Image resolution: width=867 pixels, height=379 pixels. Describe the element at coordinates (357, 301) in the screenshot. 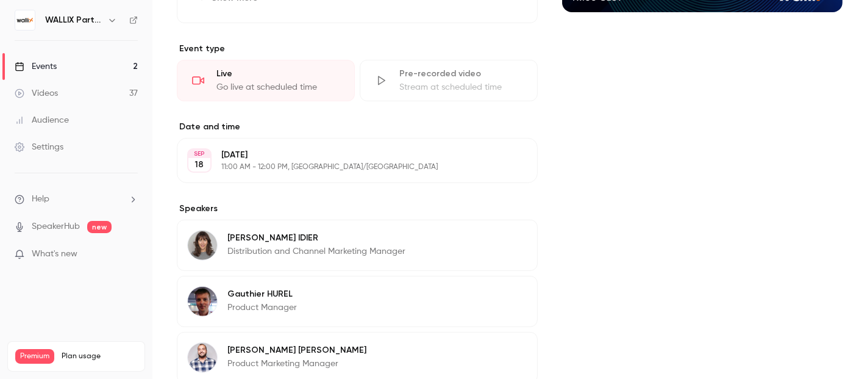

I see `div: Gauthier HURELGauthier HURELProduct Manager` at that location.